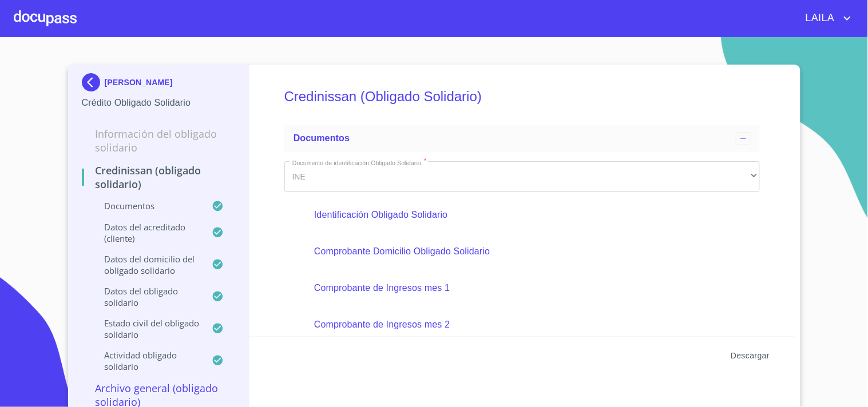 This screenshot has height=407, width=868. I want to click on div: Documentos, so click(522, 139).